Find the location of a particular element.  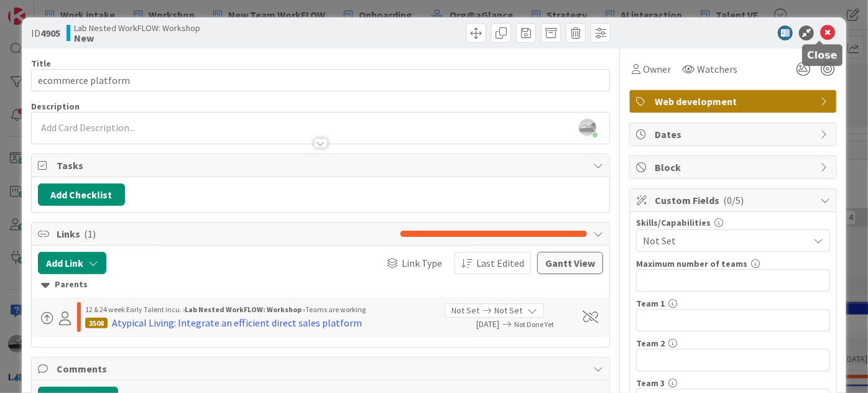

span: Last Edited is located at coordinates (500, 263).